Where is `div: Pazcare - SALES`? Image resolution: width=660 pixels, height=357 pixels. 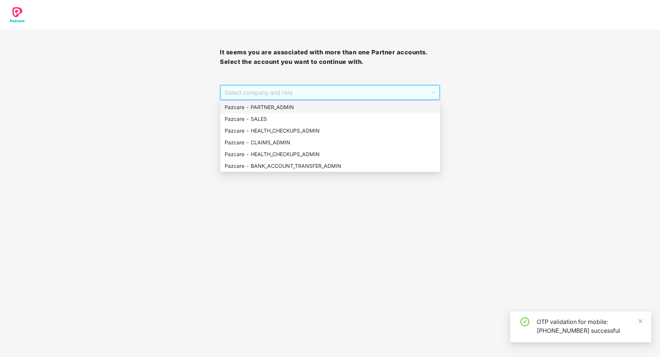 div: Pazcare - SALES is located at coordinates (330, 119).